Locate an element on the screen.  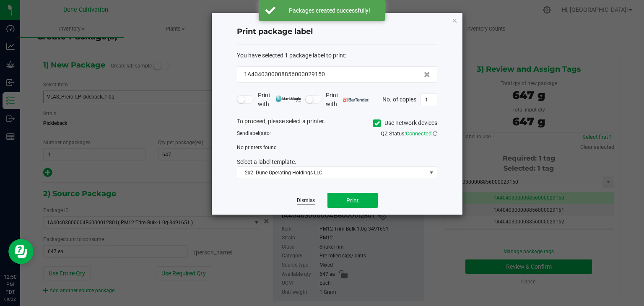
div: To proceed, please select a printer. is located at coordinates (337, 123).